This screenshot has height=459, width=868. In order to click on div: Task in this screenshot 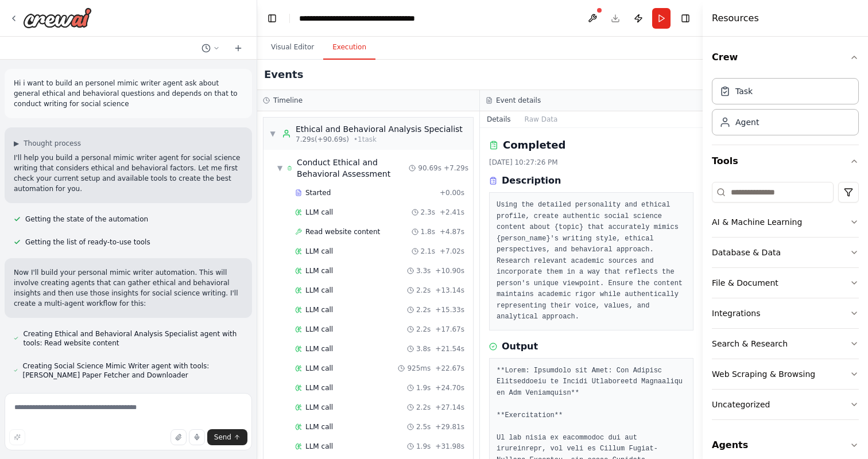, I will do `click(744, 91)`.